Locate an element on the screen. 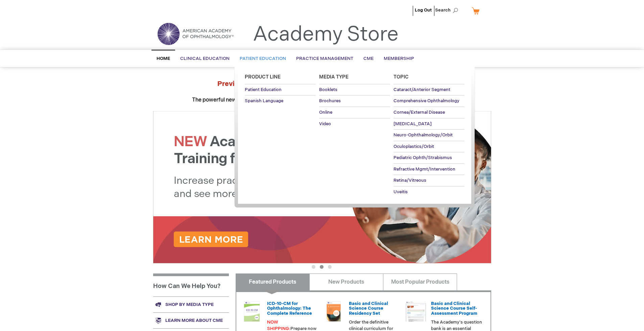  span: Home is located at coordinates (163, 58).